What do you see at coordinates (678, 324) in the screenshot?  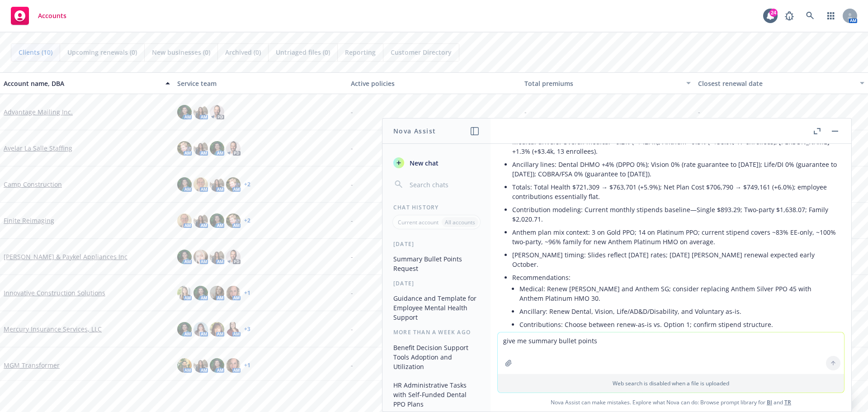 I see `li: Contributions: Choose between renew-as-is vs. Option 1; confirm stipend structure.` at bounding box center [678, 324].